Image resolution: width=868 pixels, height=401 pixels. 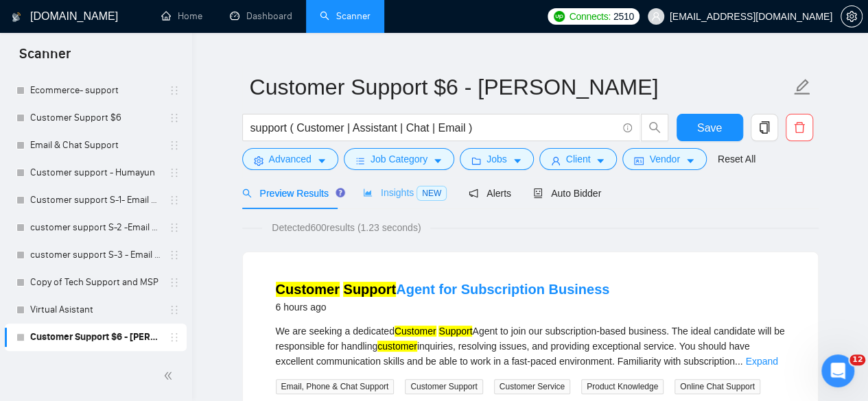 I want to click on span: 2510, so click(x=623, y=16).